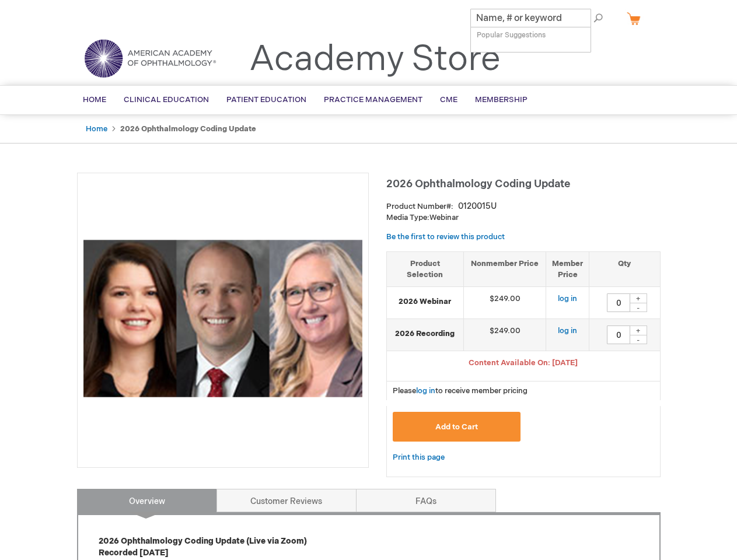 The image size is (737, 560). What do you see at coordinates (223, 318) in the screenshot?
I see `img: 2026 Ophthalmology Coding Update` at bounding box center [223, 318].